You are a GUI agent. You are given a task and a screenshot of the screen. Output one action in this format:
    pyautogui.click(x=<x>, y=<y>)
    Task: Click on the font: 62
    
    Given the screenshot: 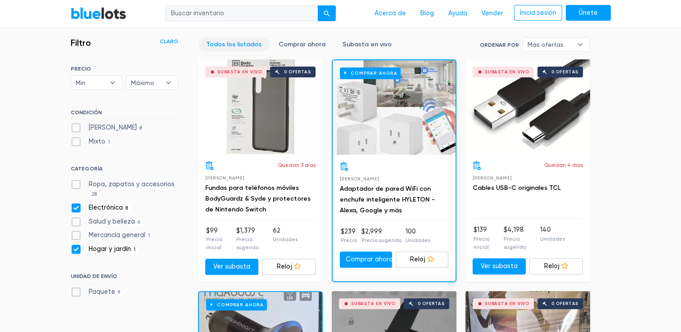 What is the action you would take?
    pyautogui.click(x=276, y=231)
    